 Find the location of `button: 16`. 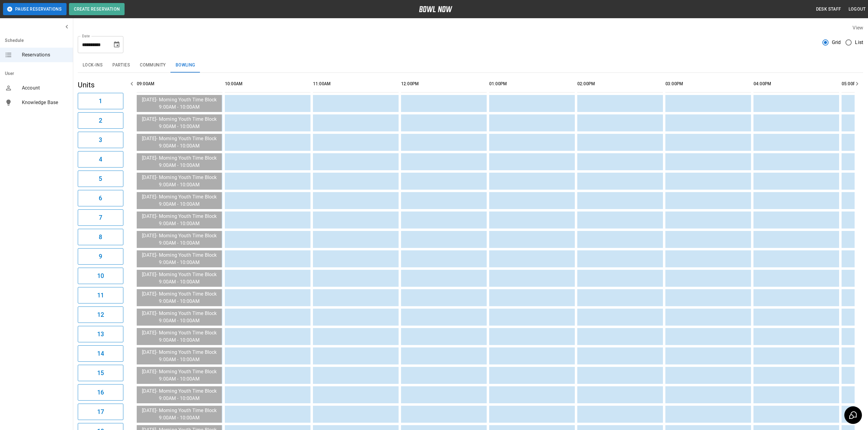

button: 16 is located at coordinates (101, 392).